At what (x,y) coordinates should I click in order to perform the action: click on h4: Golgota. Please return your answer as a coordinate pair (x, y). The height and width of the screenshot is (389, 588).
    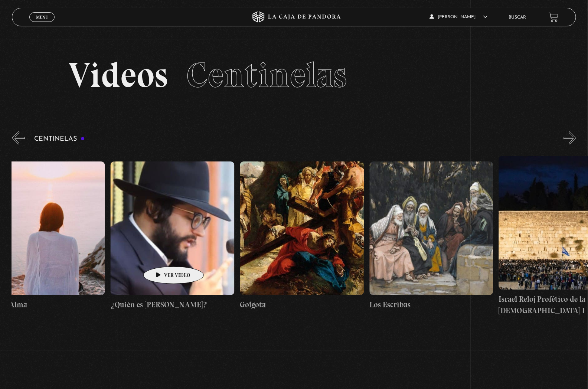
    Looking at the image, I should click on (302, 305).